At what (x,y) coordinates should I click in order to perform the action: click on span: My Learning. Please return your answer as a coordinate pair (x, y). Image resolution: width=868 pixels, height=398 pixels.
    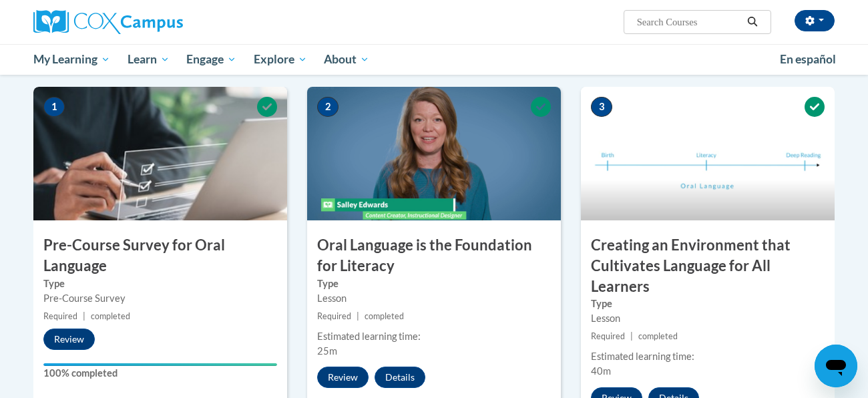
    Looking at the image, I should click on (71, 59).